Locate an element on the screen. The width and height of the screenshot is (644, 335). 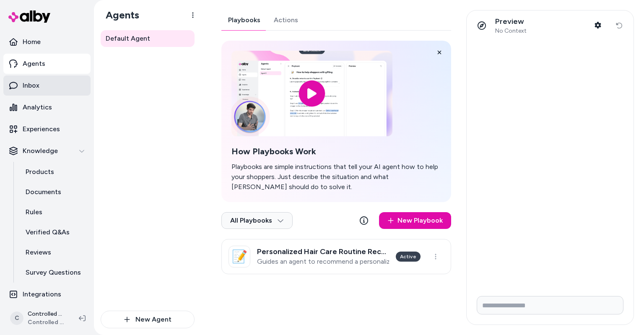
a: Playbooks is located at coordinates (244, 20).